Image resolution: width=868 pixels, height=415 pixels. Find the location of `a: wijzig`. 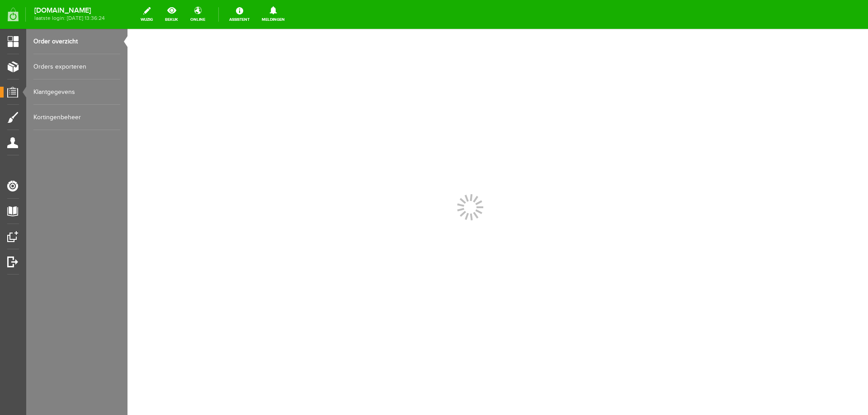

a: wijzig is located at coordinates (147, 15).